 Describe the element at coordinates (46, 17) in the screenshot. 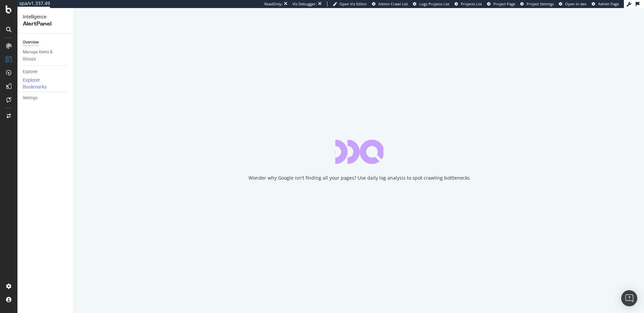

I see `div: Intelligence` at that location.